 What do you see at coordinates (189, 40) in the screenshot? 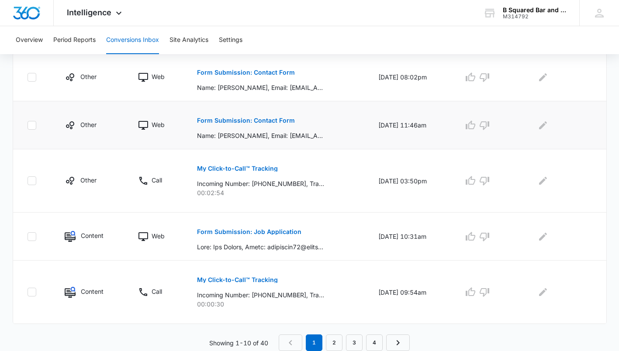
I see `button: Site Analytics` at bounding box center [189, 40].